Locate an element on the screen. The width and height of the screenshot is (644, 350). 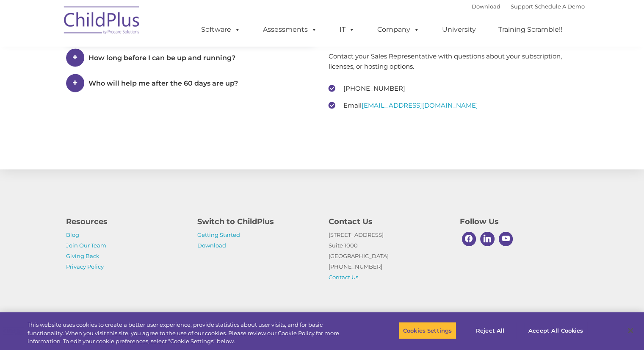
a: Giving Back is located at coordinates (82, 256).